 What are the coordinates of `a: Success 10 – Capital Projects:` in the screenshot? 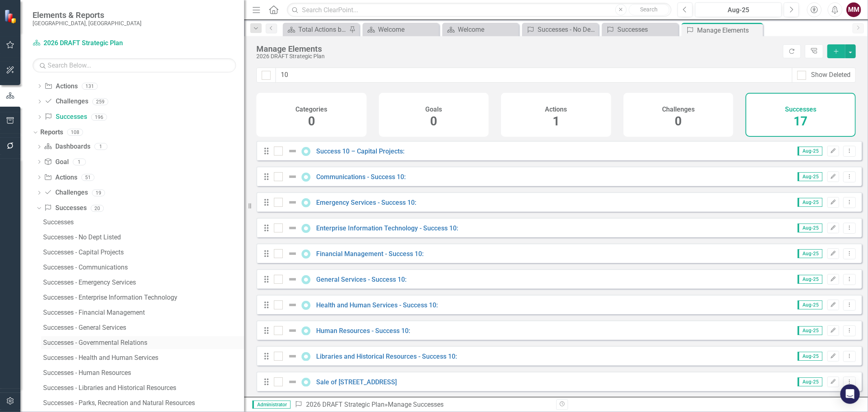 It's located at (361, 151).